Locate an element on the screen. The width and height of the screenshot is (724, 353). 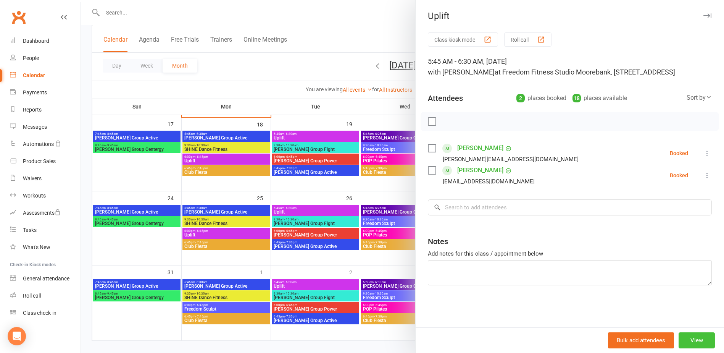
div: places booked is located at coordinates (541, 98).